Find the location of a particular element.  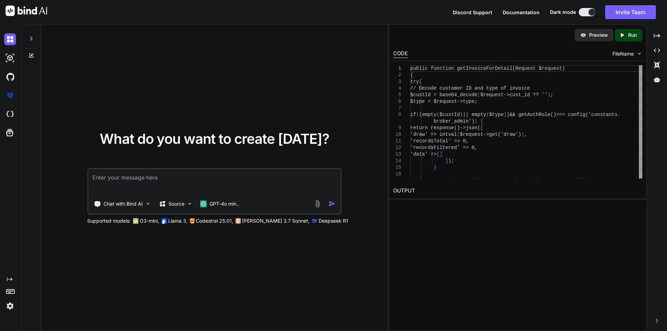

div: 16 is located at coordinates (397, 174).